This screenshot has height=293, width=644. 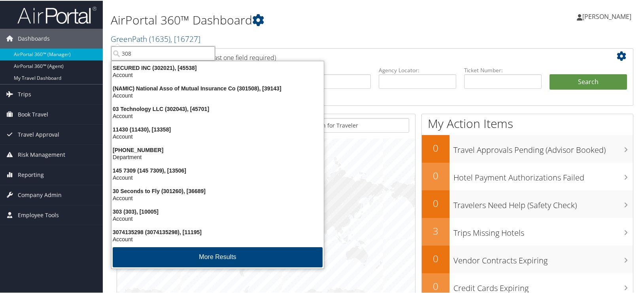 I want to click on div: (NAMIC) National Asso of Mutual Insurance Co (301508), [39143], so click(x=218, y=87).